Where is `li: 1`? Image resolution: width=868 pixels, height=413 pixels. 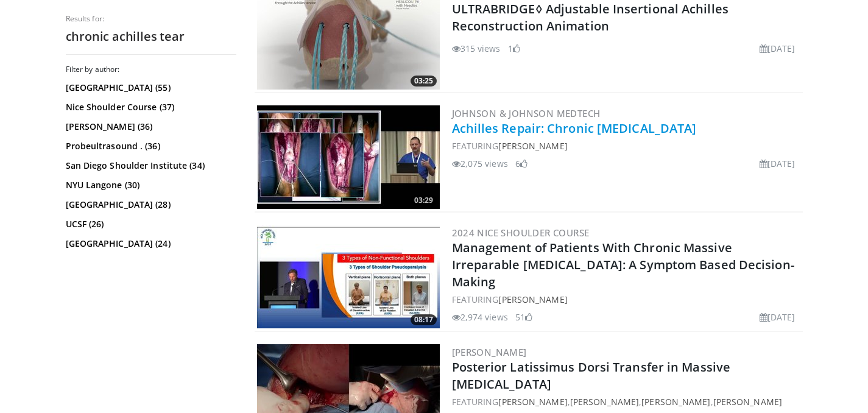 li: 1 is located at coordinates (514, 48).